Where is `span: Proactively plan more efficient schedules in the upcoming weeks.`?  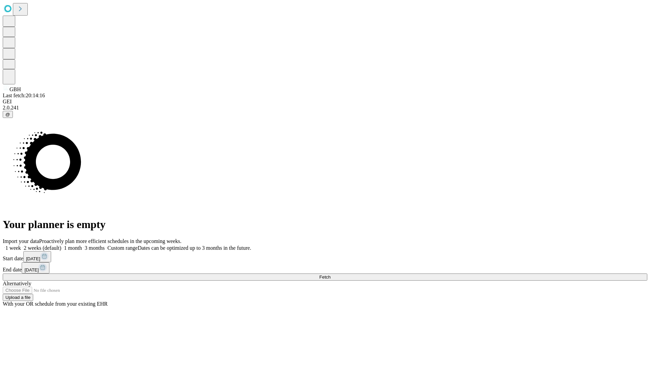 span: Proactively plan more efficient schedules in the upcoming weeks. is located at coordinates (110, 241).